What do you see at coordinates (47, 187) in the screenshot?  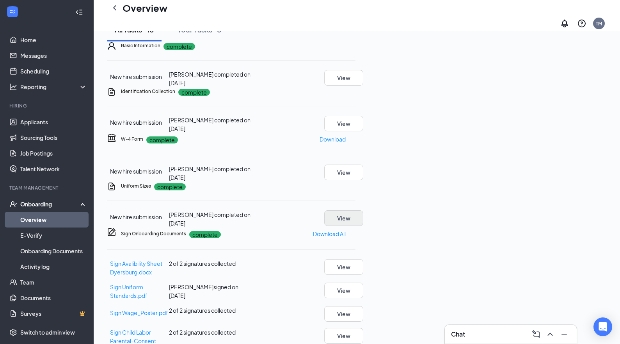 I see `div: Team Management` at bounding box center [47, 187].